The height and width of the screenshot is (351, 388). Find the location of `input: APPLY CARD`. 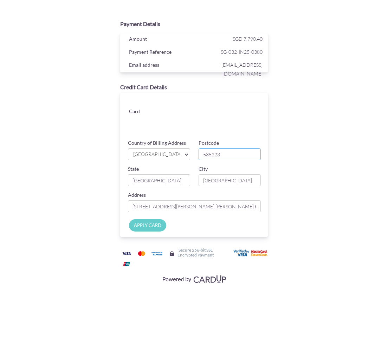

input: APPLY CARD is located at coordinates (148, 225).